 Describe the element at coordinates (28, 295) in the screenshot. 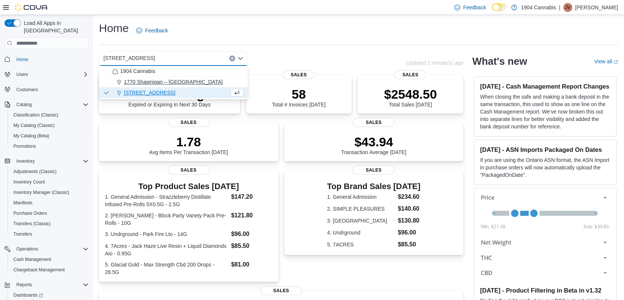

I see `a: Dashboards` at that location.